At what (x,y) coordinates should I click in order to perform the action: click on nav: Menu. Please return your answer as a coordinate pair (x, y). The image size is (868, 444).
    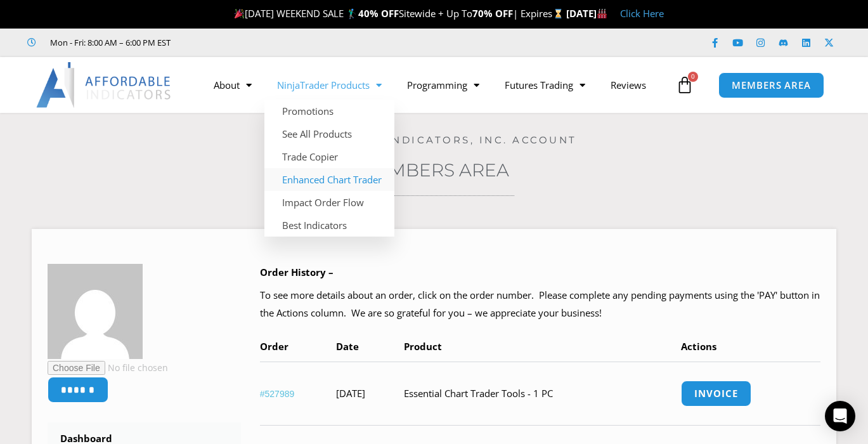
    Looking at the image, I should click on (436, 85).